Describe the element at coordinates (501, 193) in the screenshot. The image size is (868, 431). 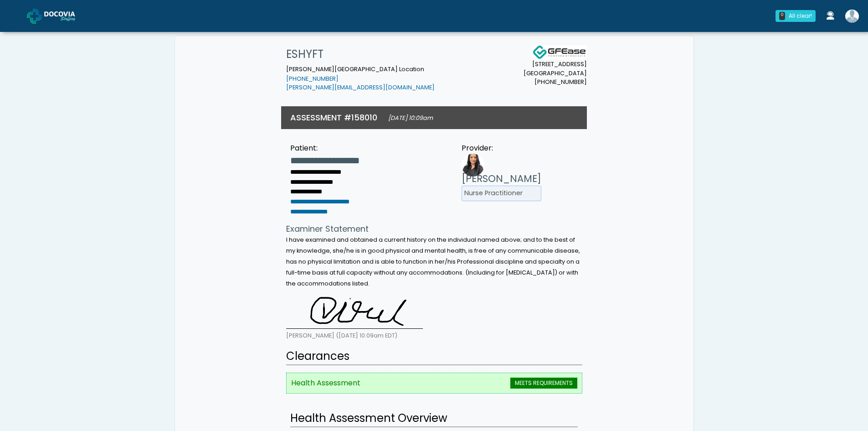
I see `li: Nurse Practitioner` at that location.